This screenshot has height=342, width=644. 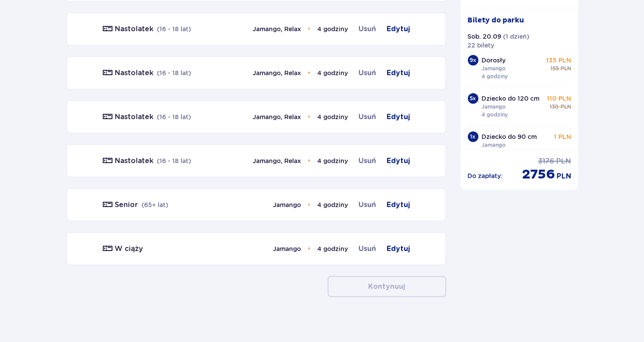 I want to click on div: 9 x, so click(x=473, y=60).